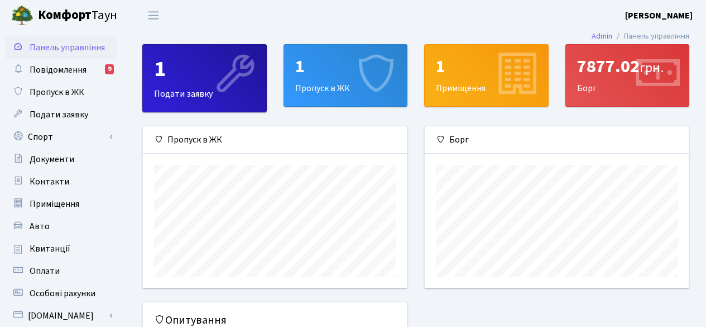  What do you see at coordinates (61, 137) in the screenshot?
I see `a: Спорт` at bounding box center [61, 137].